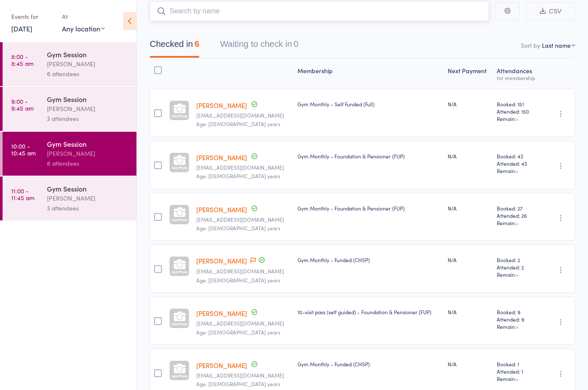 The image size is (588, 390). I want to click on small: careyrussell@hotmail.com, so click(243, 116).